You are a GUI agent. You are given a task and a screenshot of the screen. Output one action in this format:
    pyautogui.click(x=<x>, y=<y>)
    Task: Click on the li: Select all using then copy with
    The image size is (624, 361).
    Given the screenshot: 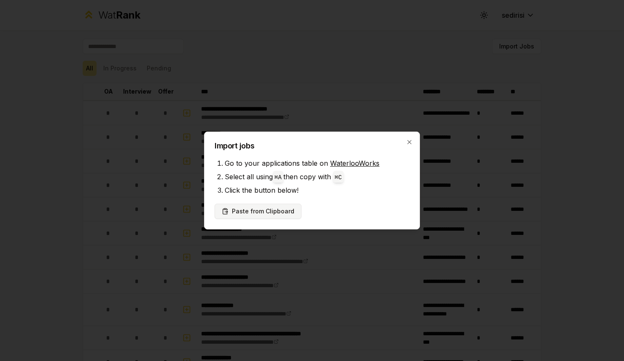 What is the action you would take?
    pyautogui.click(x=317, y=177)
    